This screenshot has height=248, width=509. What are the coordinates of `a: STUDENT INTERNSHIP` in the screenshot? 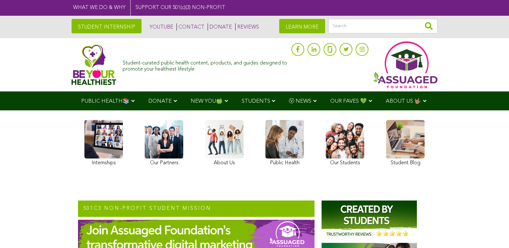 It's located at (107, 26).